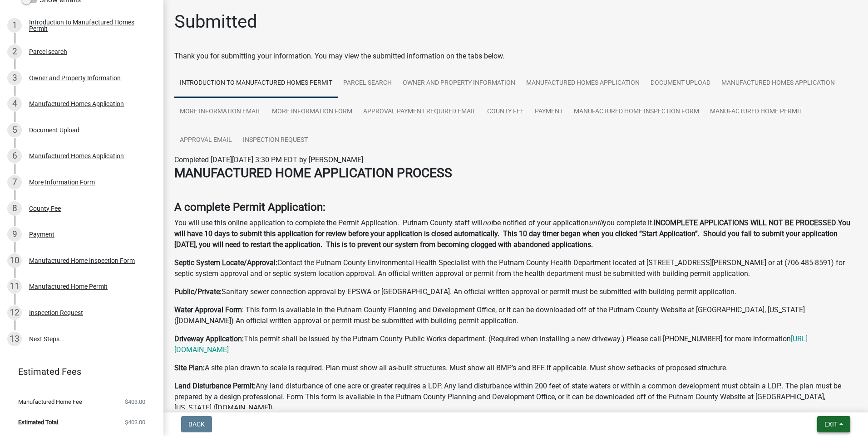  Describe the element at coordinates (15, 26) in the screenshot. I see `div: 1` at that location.